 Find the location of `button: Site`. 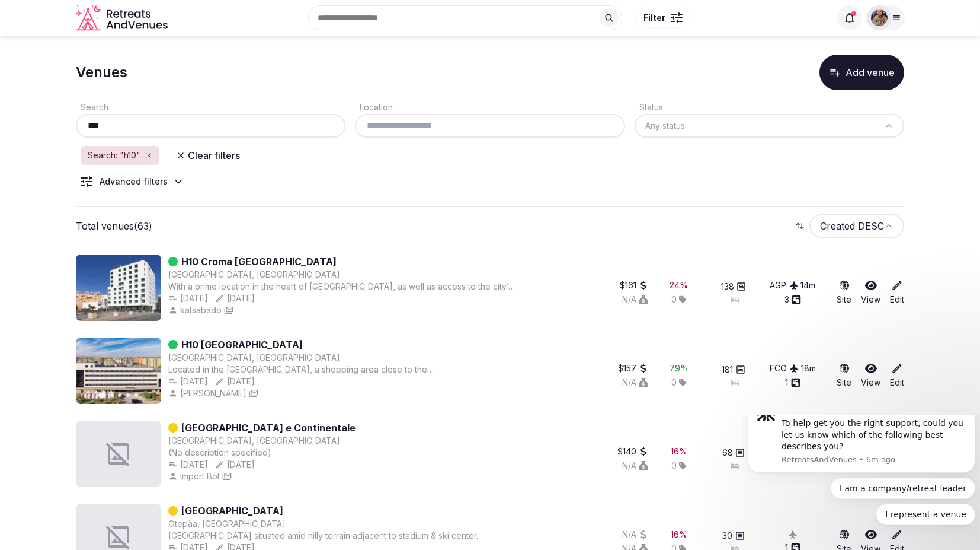

button: Site is located at coordinates (844, 375).